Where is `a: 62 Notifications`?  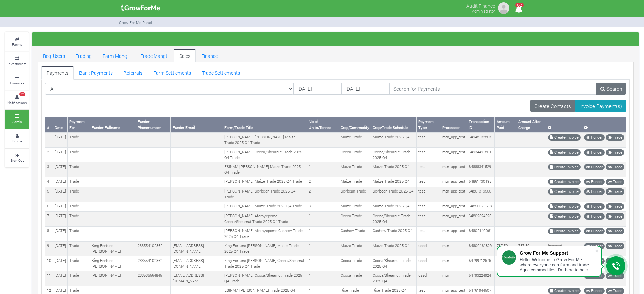 a: 62 Notifications is located at coordinates (17, 100).